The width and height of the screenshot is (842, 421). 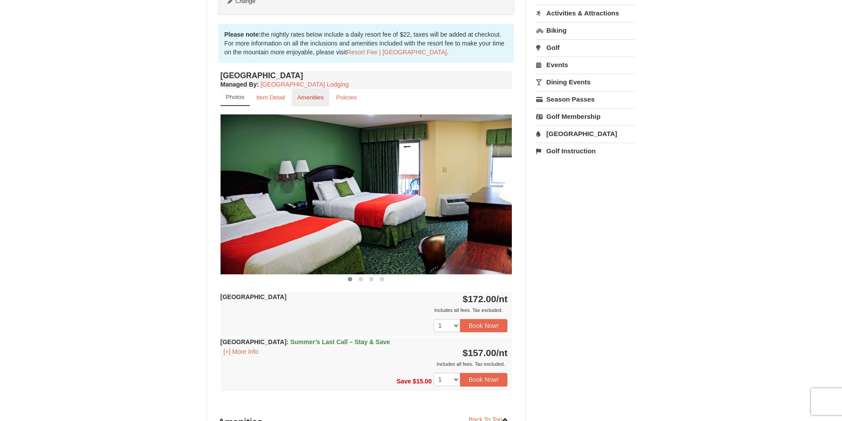 I want to click on a: Photos, so click(x=235, y=97).